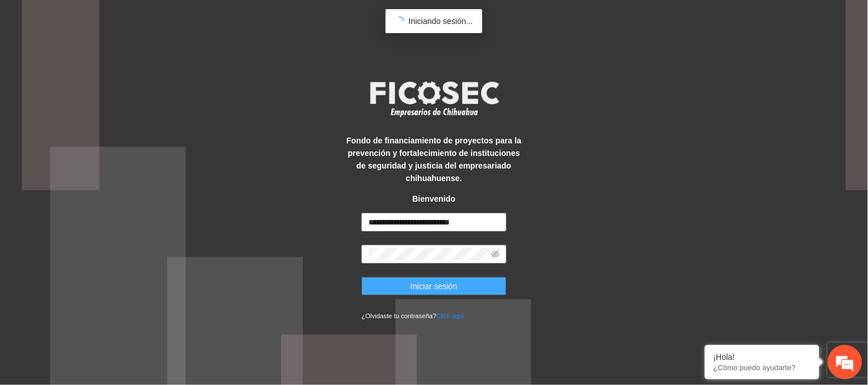 The height and width of the screenshot is (385, 868). I want to click on strong: Bienvenido, so click(434, 199).